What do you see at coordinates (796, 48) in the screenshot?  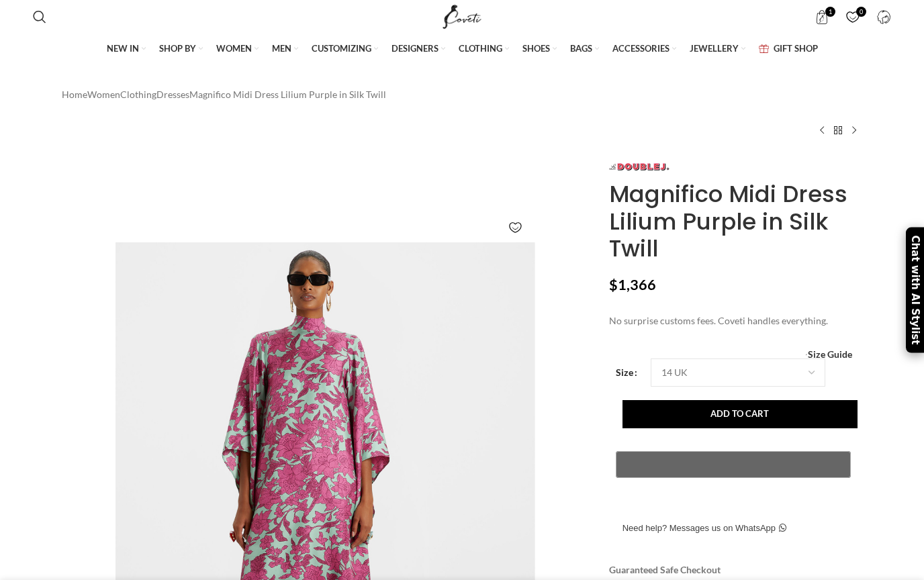 I see `span: GIFT SHOP` at bounding box center [796, 48].